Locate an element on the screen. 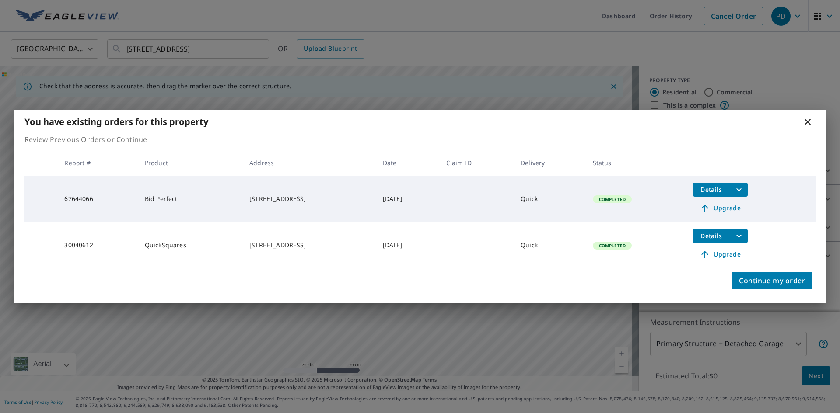 Image resolution: width=840 pixels, height=413 pixels. button: filesDropdownBtn-30040612 is located at coordinates (738, 236).